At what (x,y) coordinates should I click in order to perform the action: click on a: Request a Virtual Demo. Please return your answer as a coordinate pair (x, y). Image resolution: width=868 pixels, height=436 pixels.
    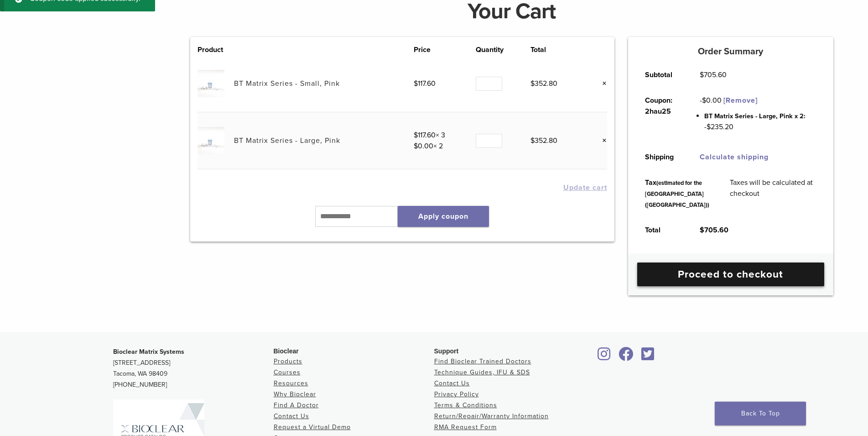
    Looking at the image, I should click on (312, 427).